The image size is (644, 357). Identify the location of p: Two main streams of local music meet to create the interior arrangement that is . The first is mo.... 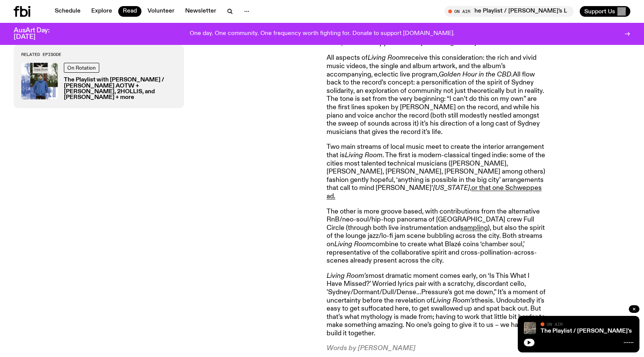
(436, 172).